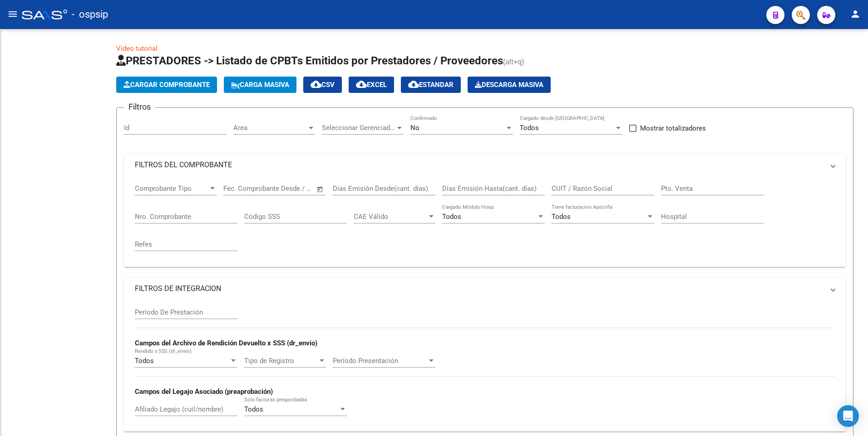 This screenshot has height=436, width=868. I want to click on span: EXCEL, so click(371, 85).